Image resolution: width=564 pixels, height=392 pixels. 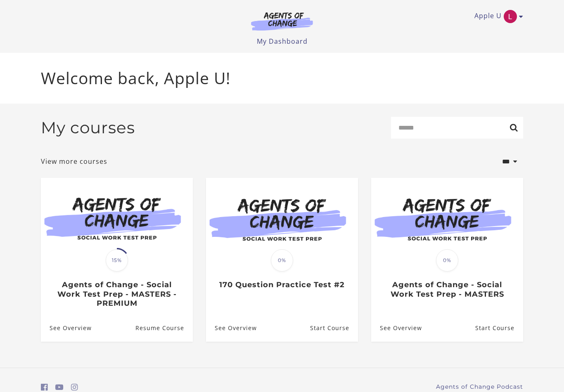 What do you see at coordinates (396, 327) in the screenshot?
I see `a: Agents of Change - Social Work Test Prep - MASTERS: See Overview` at bounding box center [396, 327].